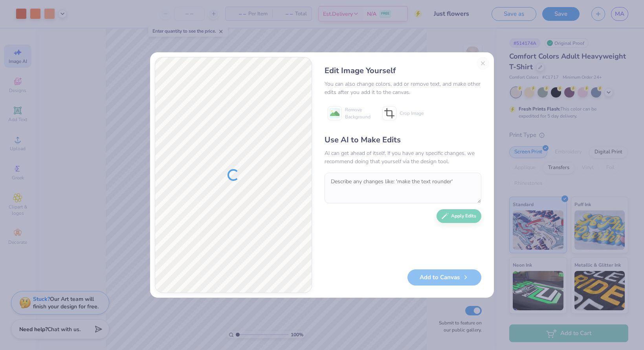  I want to click on div: Edit Image Yourself, so click(403, 71).